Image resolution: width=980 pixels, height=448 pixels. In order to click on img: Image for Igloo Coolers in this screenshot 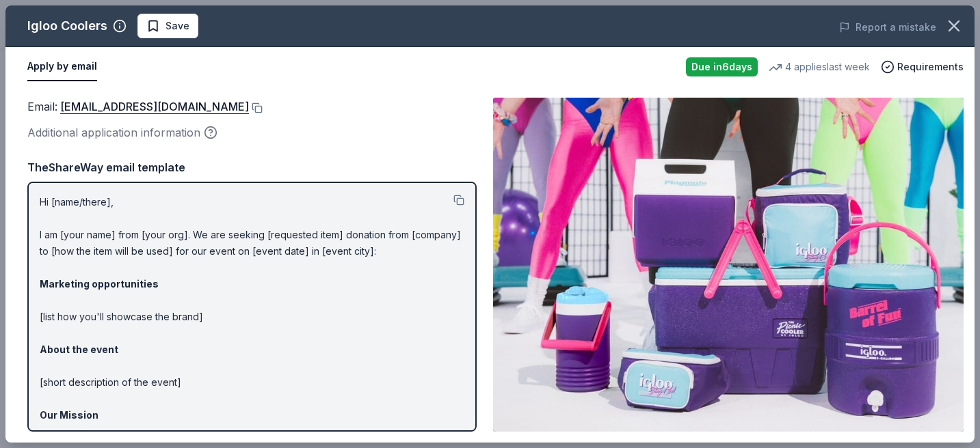, I will do `click(728, 264)`.